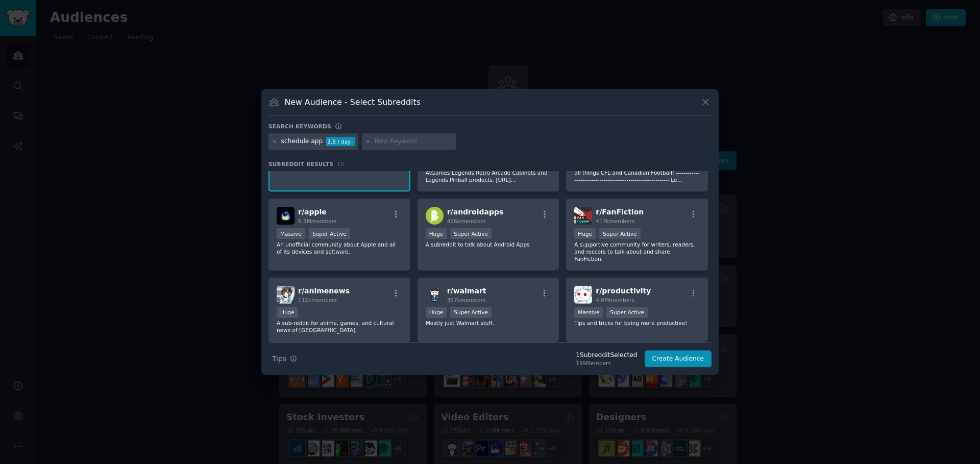  What do you see at coordinates (302, 141) in the screenshot?
I see `div: schedule app` at bounding box center [302, 141].